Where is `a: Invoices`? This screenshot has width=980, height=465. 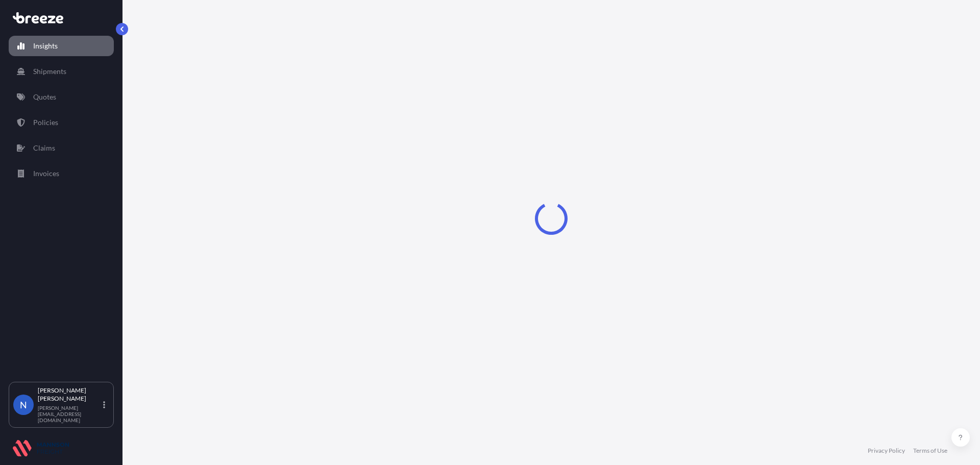
a: Invoices is located at coordinates (61, 174).